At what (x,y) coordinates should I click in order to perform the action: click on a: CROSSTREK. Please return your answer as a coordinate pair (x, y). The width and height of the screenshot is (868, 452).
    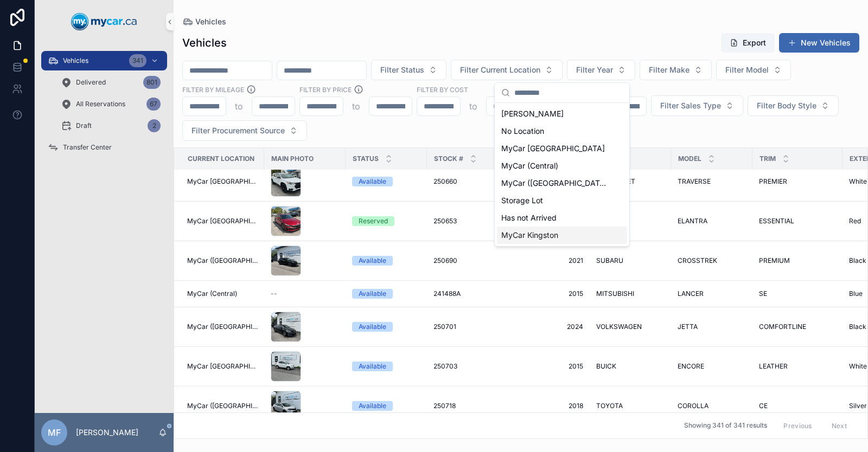
    Looking at the image, I should click on (712, 261).